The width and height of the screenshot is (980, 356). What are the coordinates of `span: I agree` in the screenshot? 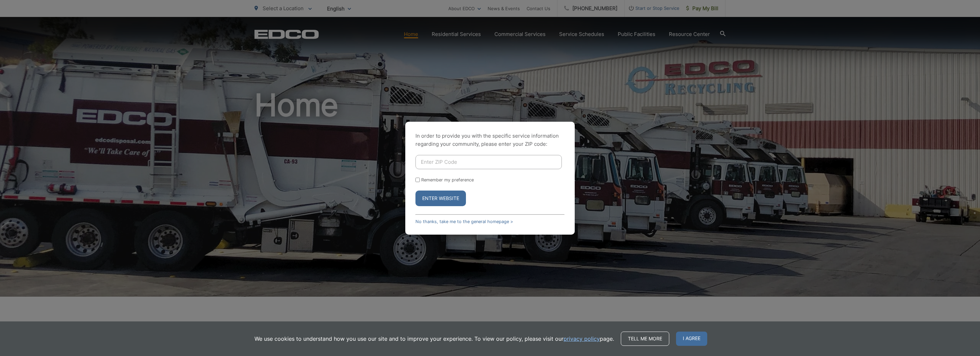 It's located at (692, 339).